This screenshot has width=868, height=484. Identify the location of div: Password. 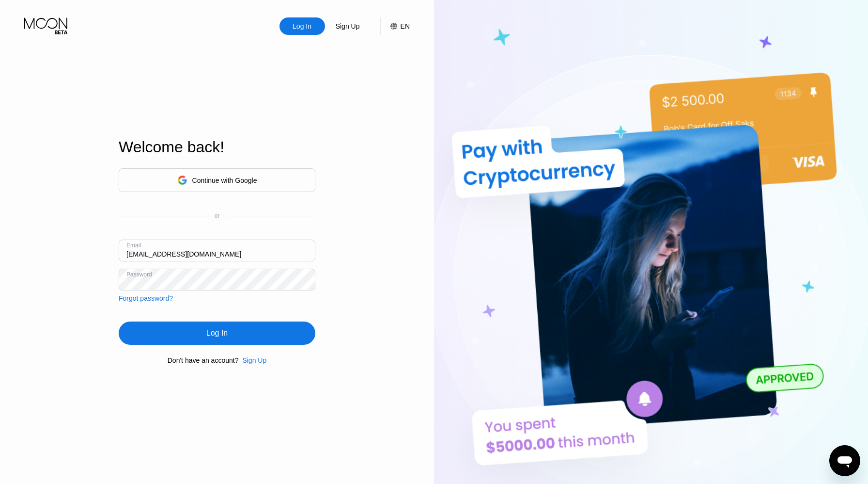
(139, 274).